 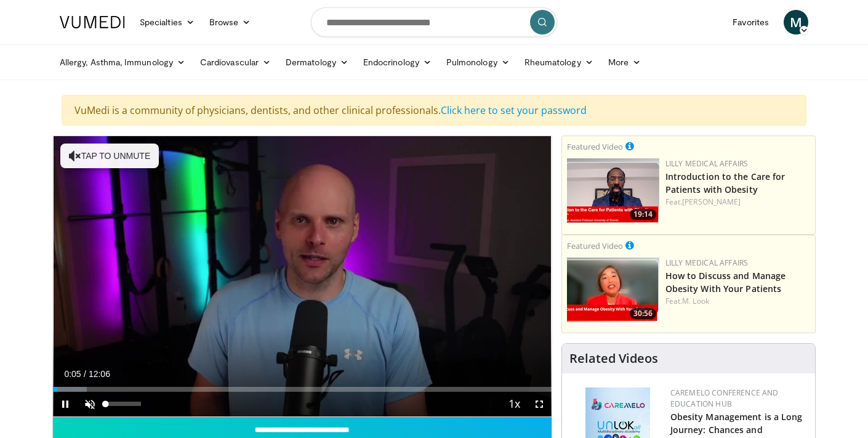 What do you see at coordinates (230, 22) in the screenshot?
I see `a: Browse` at bounding box center [230, 22].